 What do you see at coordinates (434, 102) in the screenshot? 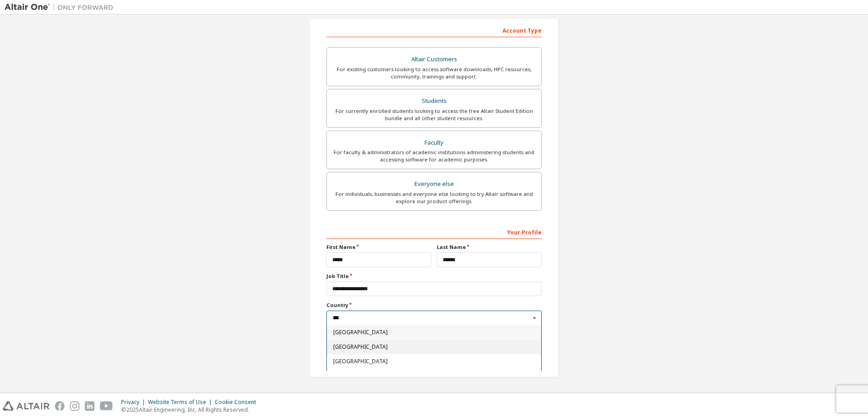
I see `div: Students` at bounding box center [434, 102].